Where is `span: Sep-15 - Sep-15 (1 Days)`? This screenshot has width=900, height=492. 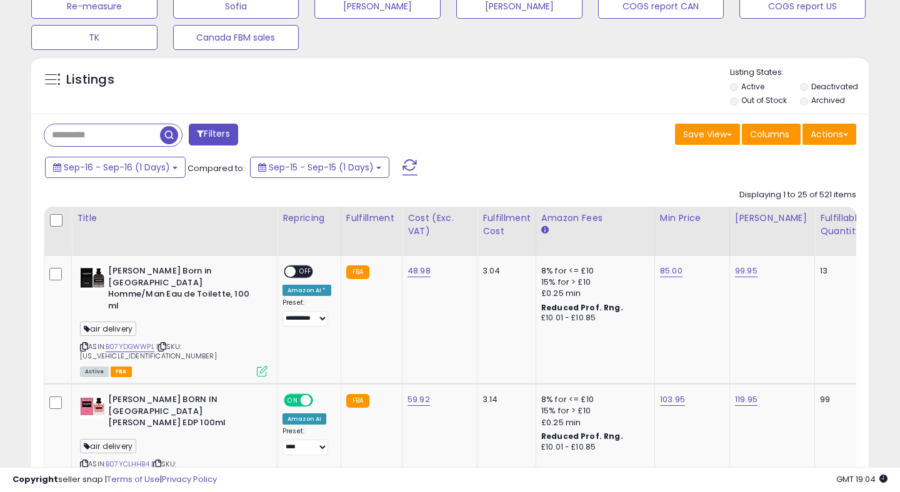 span: Sep-15 - Sep-15 (1 Days) is located at coordinates (321, 167).